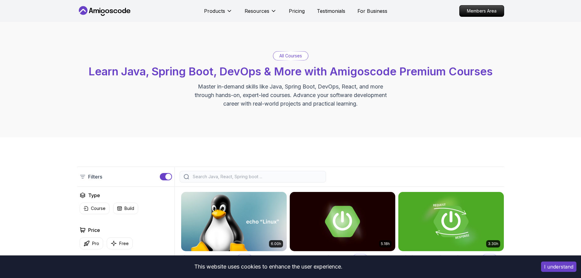 The image size is (581, 278). I want to click on input: Search Java, React, Spring boot ..., so click(257, 177).